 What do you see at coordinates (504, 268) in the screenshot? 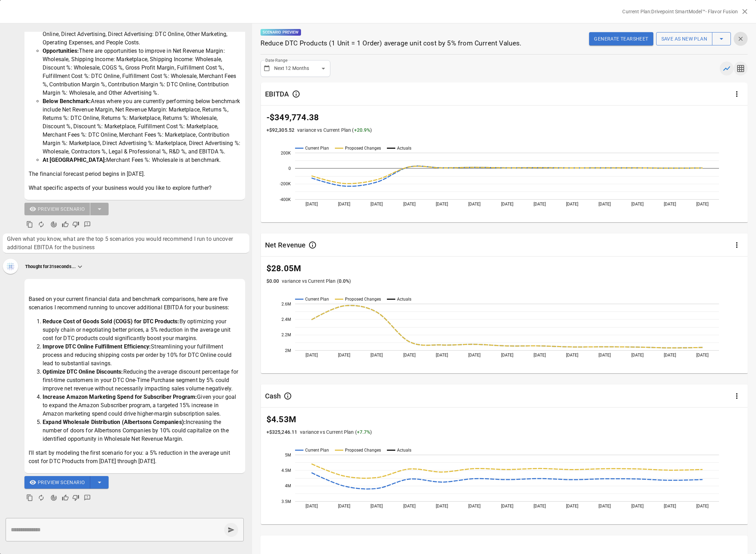
I see `p: $28.05M` at bounding box center [504, 268].